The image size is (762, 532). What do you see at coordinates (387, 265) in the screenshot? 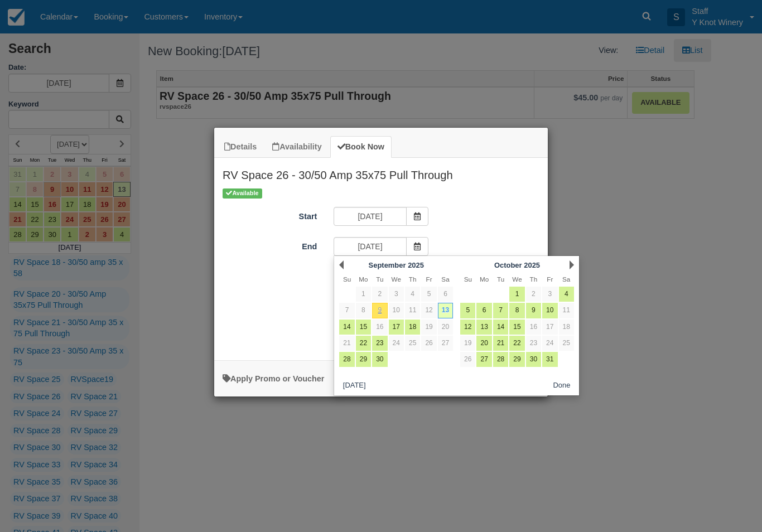
I see `span: September` at bounding box center [387, 265].